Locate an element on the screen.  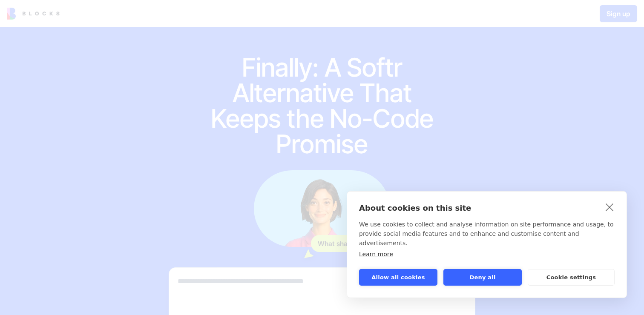
p: We use cookies to collect and analyse information on site performance and usage, to provide socia... is located at coordinates (487, 234).